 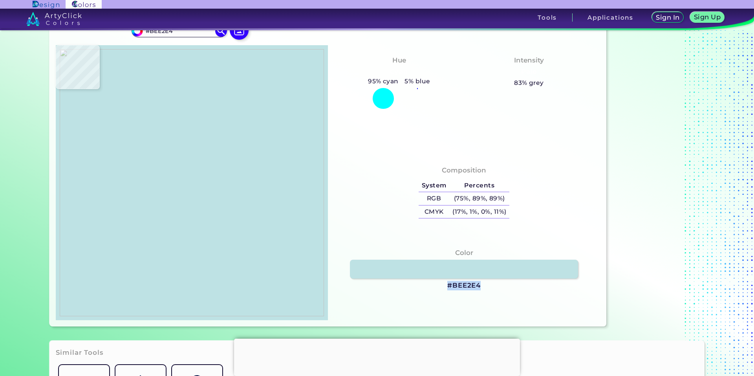 I want to click on img: ArtyClick Design logo, so click(x=46, y=4).